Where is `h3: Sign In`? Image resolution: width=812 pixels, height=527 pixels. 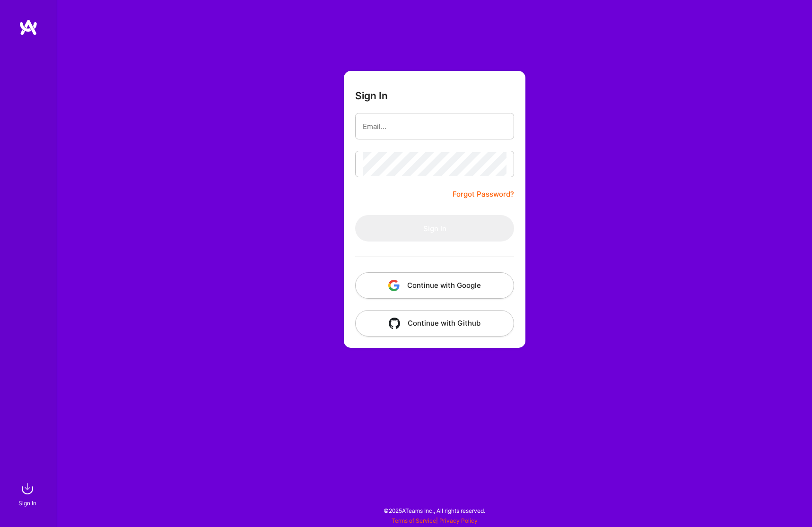 h3: Sign In is located at coordinates (371, 95).